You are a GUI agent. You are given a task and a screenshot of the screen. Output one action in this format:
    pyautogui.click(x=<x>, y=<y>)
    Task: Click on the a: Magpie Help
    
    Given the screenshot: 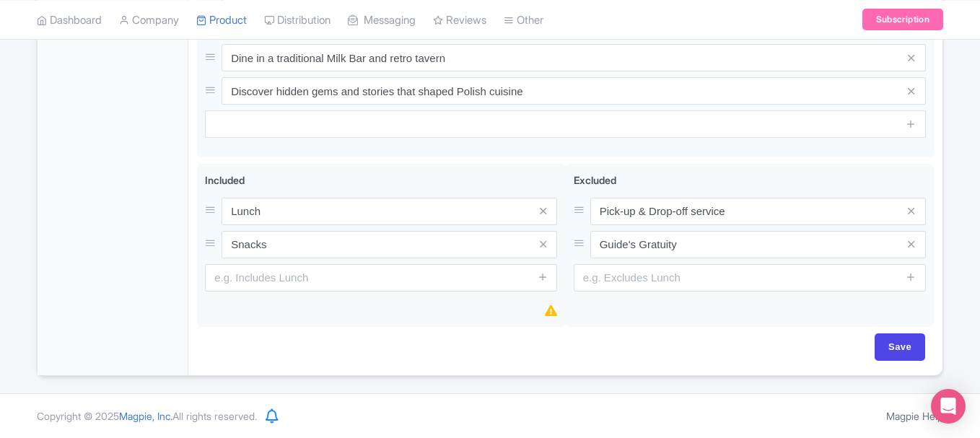 What is the action you would take?
    pyautogui.click(x=914, y=416)
    